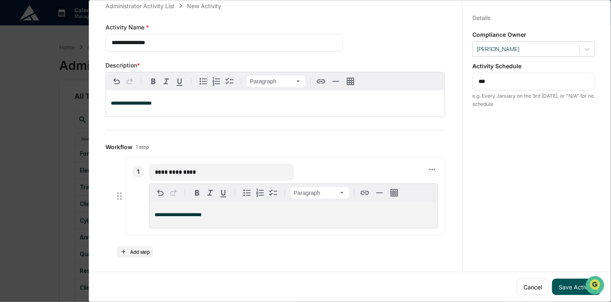 Image resolution: width=611 pixels, height=302 pixels. What do you see at coordinates (30, 107) in the screenshot?
I see `a: 🖐️Preclearance` at bounding box center [30, 107].